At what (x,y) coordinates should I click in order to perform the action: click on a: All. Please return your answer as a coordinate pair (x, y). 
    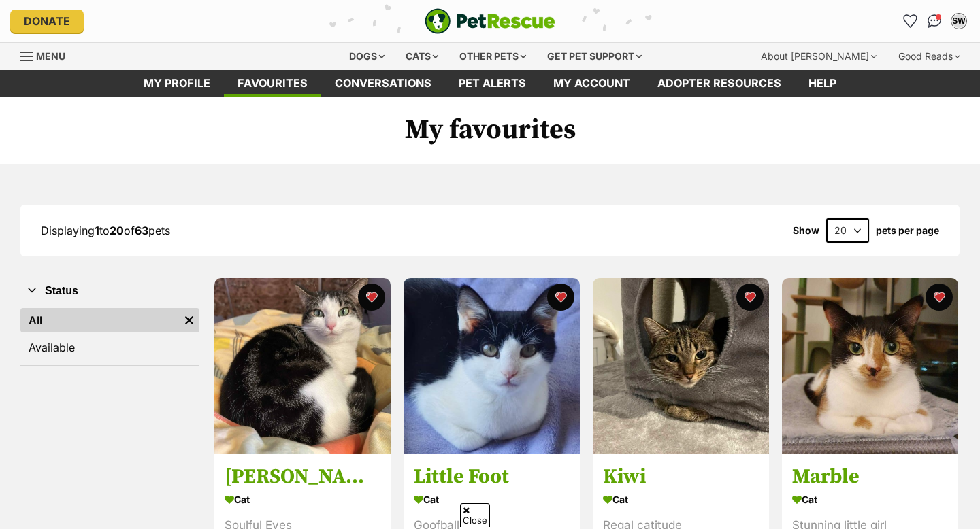
    Looking at the image, I should click on (99, 320).